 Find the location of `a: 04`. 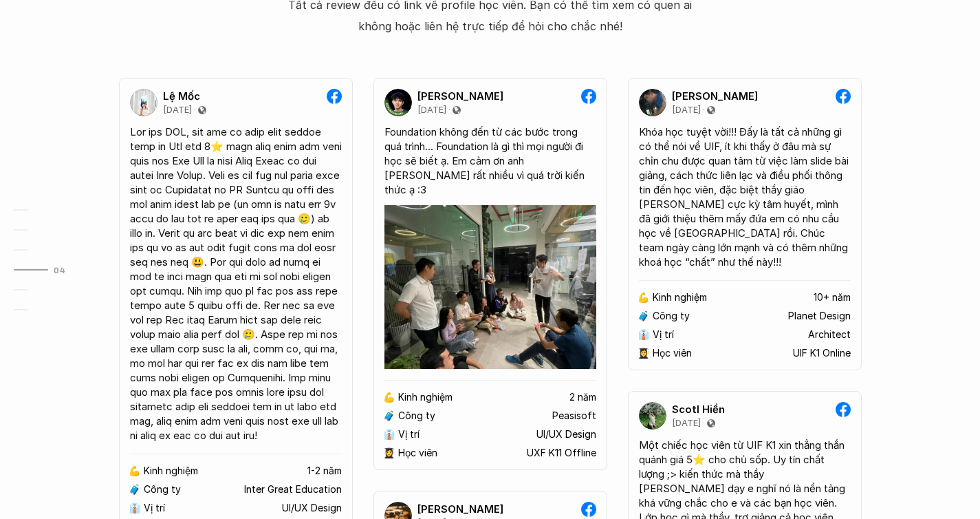

a: 04 is located at coordinates (46, 270).